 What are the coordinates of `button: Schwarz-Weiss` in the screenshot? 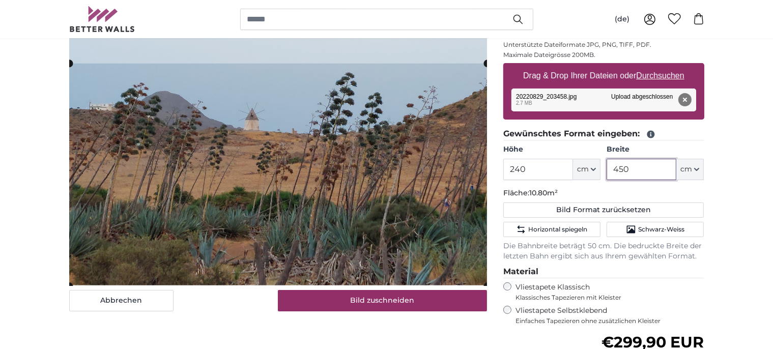 It's located at (655, 230).